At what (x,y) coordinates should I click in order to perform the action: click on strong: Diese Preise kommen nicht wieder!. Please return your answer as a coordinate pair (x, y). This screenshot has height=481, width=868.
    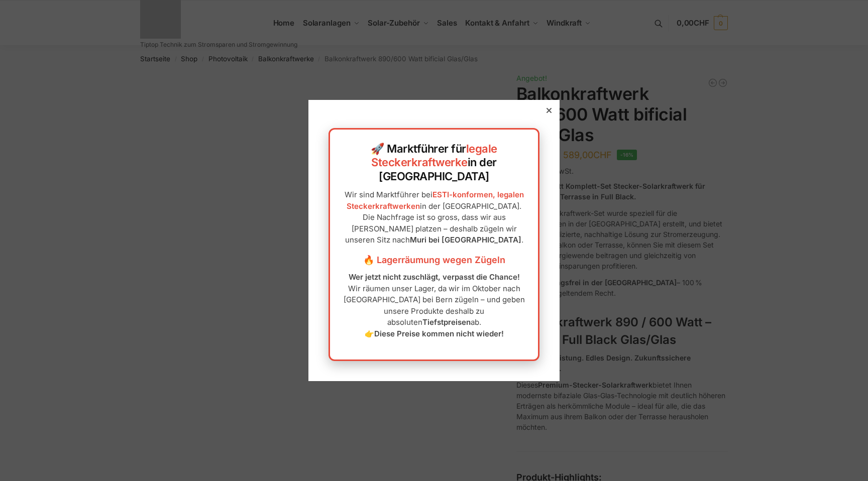
    Looking at the image, I should click on (439, 333).